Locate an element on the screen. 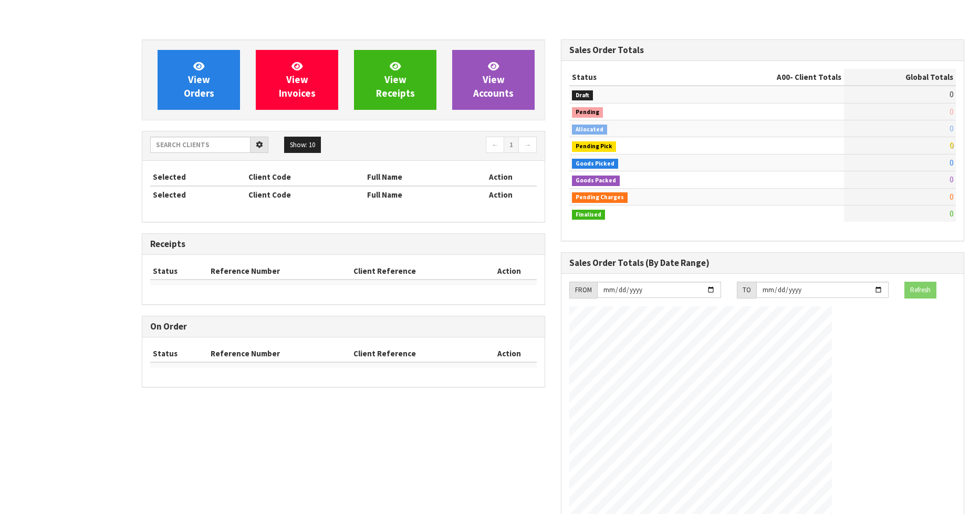  span: View Accounts is located at coordinates (493, 79).